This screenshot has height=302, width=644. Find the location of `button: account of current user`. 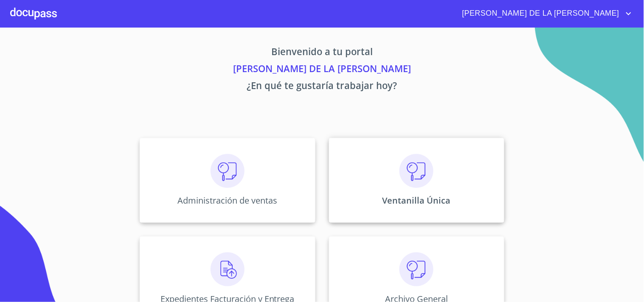

button: account of current user is located at coordinates (545, 14).